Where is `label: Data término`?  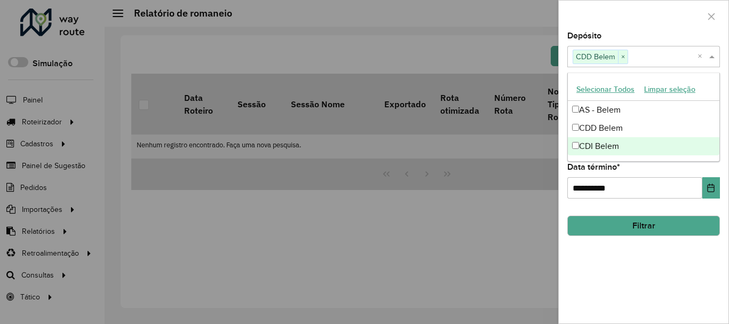 label: Data término is located at coordinates (594, 167).